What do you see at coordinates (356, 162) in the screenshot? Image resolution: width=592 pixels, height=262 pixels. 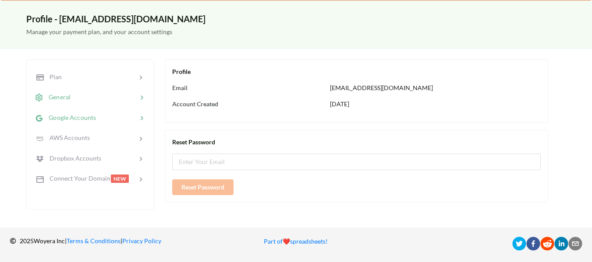 I see `input: Enter Your Email` at bounding box center [356, 162].